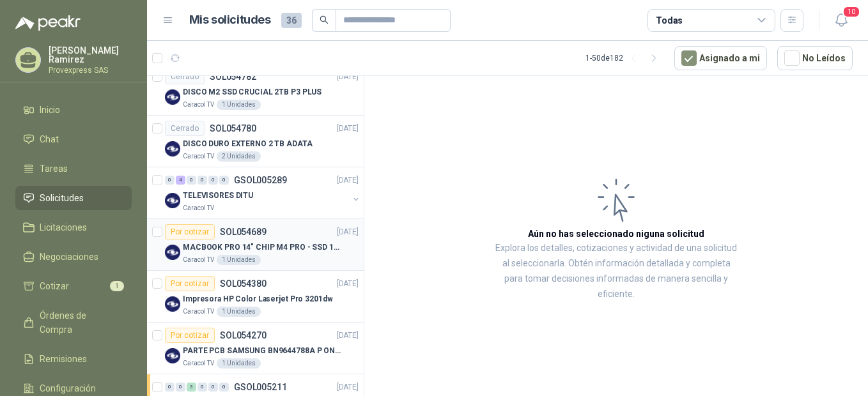 The width and height of the screenshot is (868, 396). Describe the element at coordinates (50, 110) in the screenshot. I see `span: Inicio` at that location.